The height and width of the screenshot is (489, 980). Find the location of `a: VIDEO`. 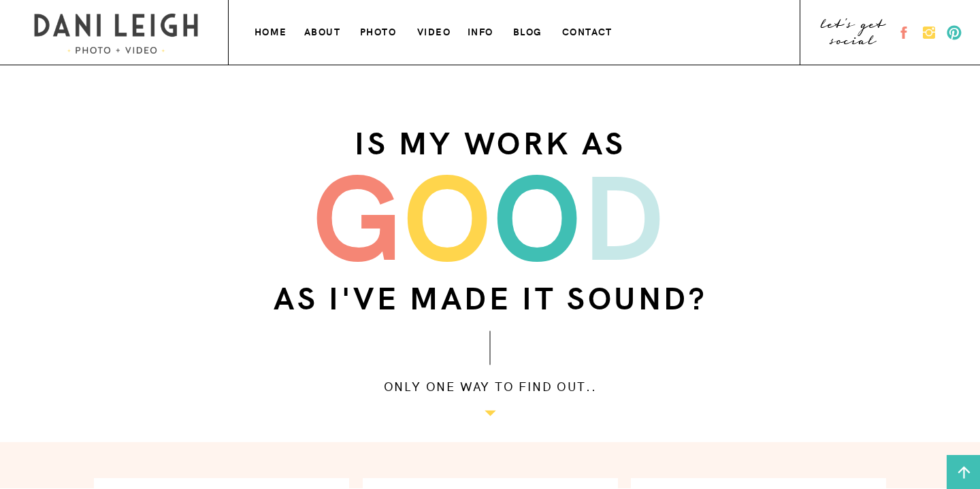

a: VIDEO is located at coordinates (435, 30).